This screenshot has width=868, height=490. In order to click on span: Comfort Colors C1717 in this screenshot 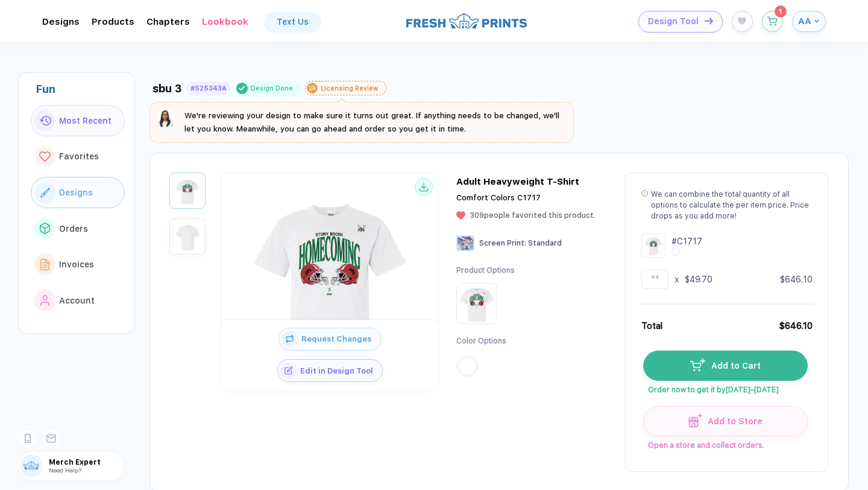, I will do `click(498, 197)`.